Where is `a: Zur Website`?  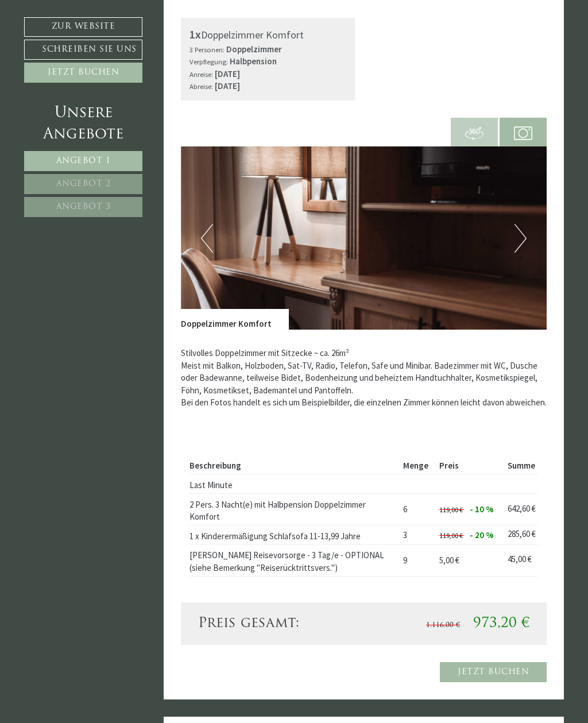
a: Zur Website is located at coordinates (83, 27).